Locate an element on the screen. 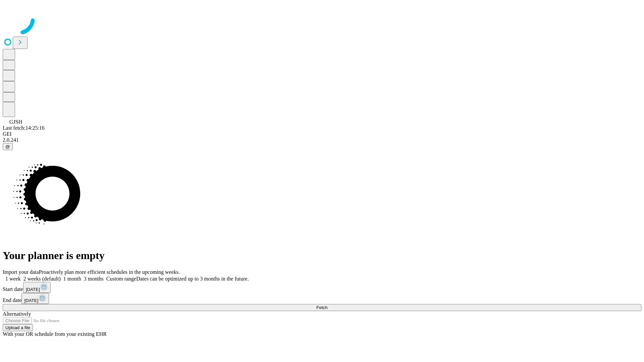  span: With your OR schedule from your existing EHR is located at coordinates (54, 334).